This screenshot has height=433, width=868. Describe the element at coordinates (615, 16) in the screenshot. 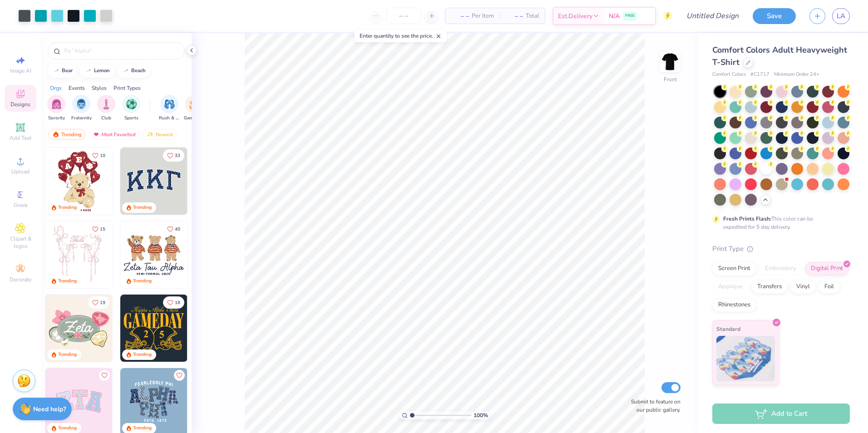

I see `span: N/A` at that location.